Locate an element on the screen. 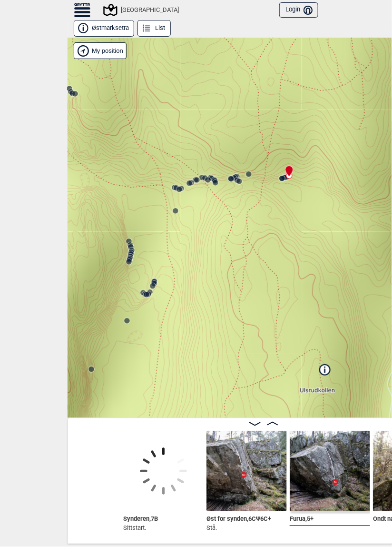  img: Ost for synden 200329 is located at coordinates (247, 471).